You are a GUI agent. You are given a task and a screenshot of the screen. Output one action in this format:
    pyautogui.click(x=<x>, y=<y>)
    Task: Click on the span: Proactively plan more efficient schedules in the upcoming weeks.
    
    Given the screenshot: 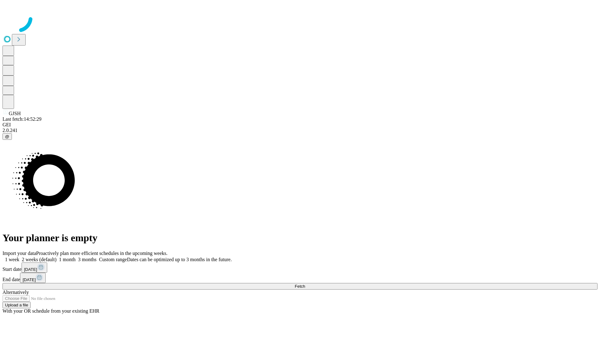 What is the action you would take?
    pyautogui.click(x=102, y=253)
    